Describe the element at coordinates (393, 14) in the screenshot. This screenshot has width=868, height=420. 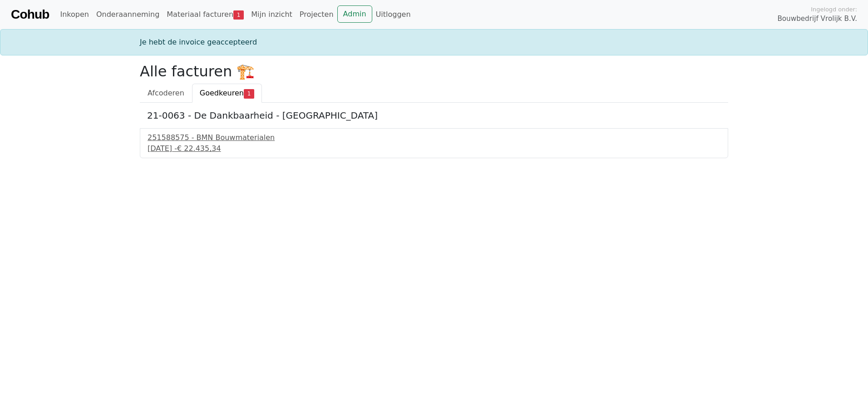
I see `a: Uitloggen` at that location.